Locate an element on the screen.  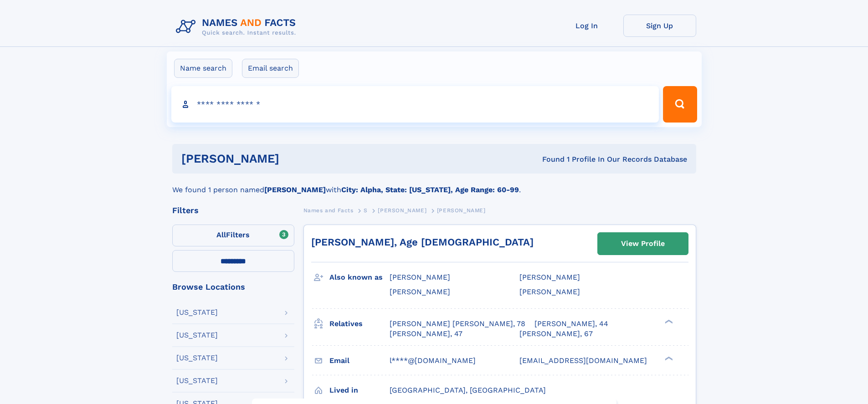
span: S is located at coordinates (365, 210).